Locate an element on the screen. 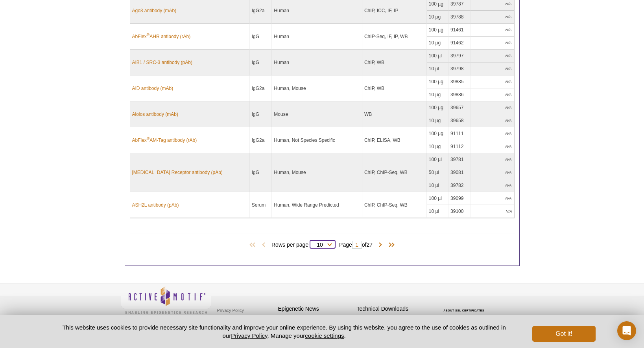  td: 91461 is located at coordinates (459, 30).